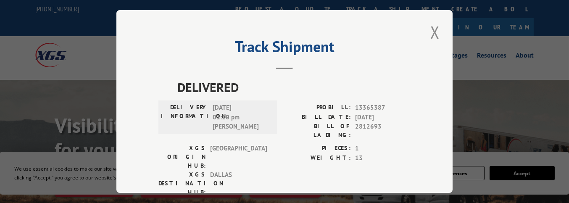  What do you see at coordinates (383, 107) in the screenshot?
I see `span: 13365387` at bounding box center [383, 107].